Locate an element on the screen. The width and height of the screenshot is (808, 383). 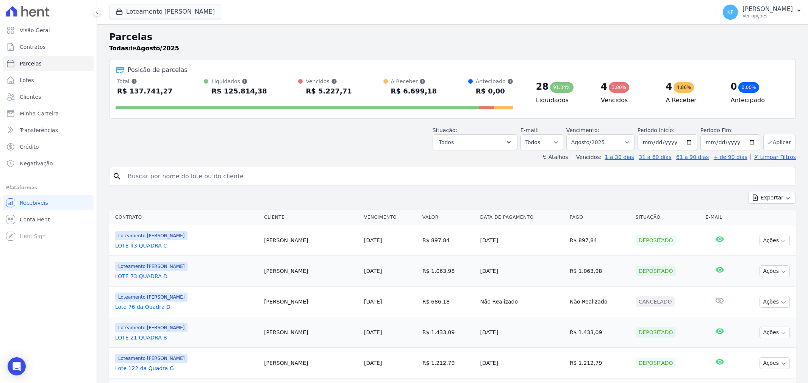
th: Data de Pagamento is located at coordinates (522, 217).